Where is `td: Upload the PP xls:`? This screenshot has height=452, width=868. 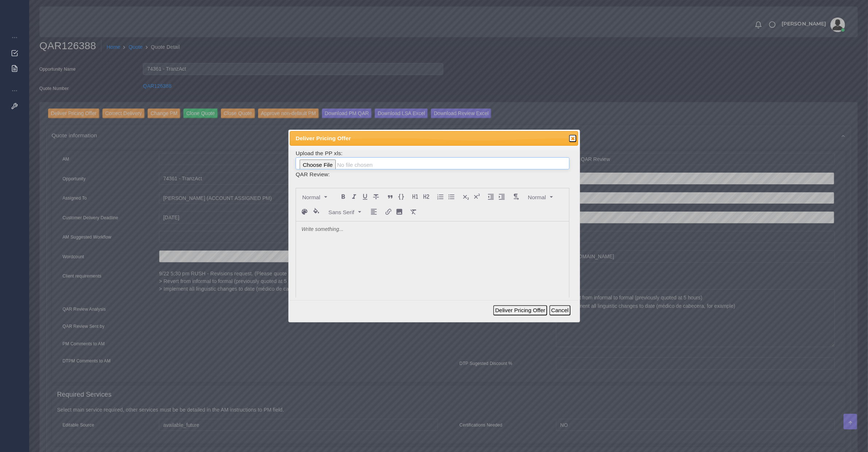
td: Upload the PP xls: is located at coordinates (432, 159).